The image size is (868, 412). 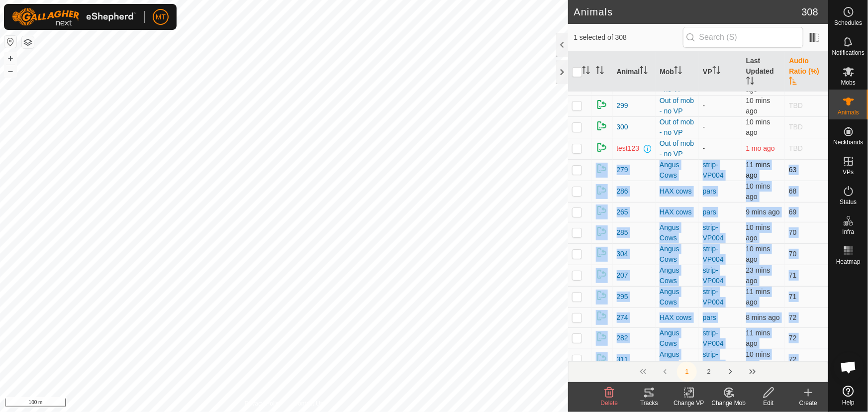 What do you see at coordinates (623, 232) in the screenshot?
I see `span: 285` at bounding box center [623, 232].